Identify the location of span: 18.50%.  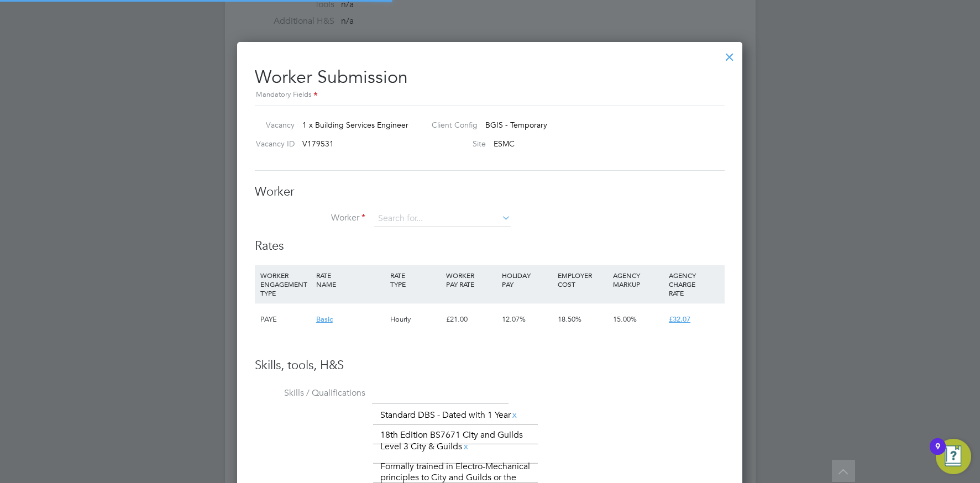
(569, 319).